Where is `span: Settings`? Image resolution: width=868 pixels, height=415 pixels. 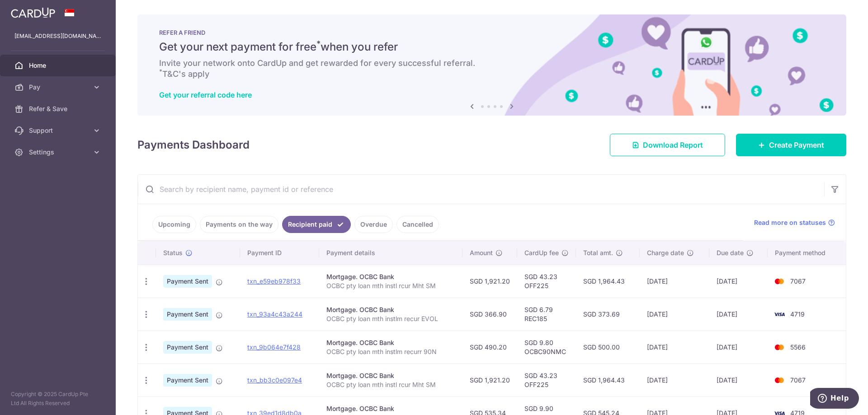 span: Settings is located at coordinates (59, 152).